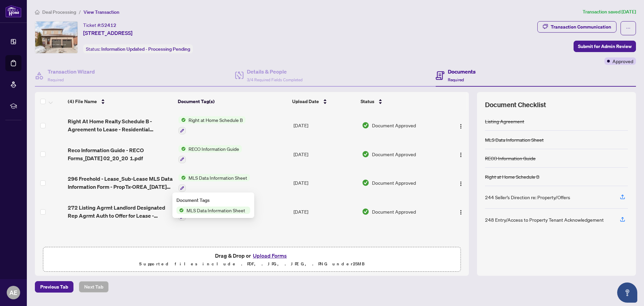  Describe the element at coordinates (109, 25) in the screenshot. I see `span: 52412` at that location.